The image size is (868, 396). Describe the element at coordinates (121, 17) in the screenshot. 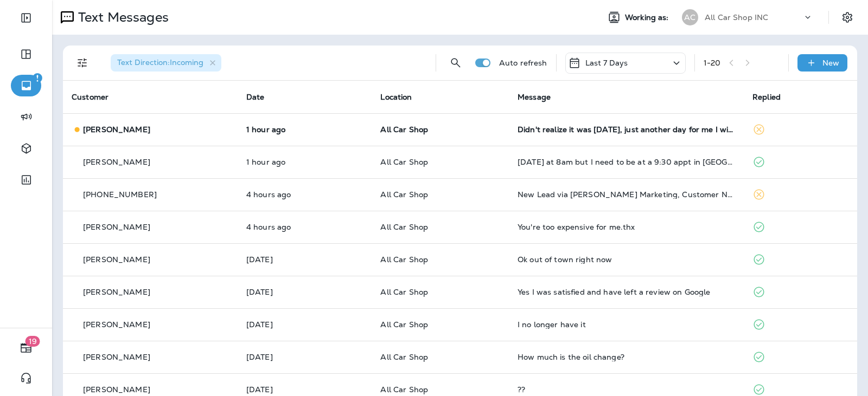

I see `p: Text Messages` at that location.